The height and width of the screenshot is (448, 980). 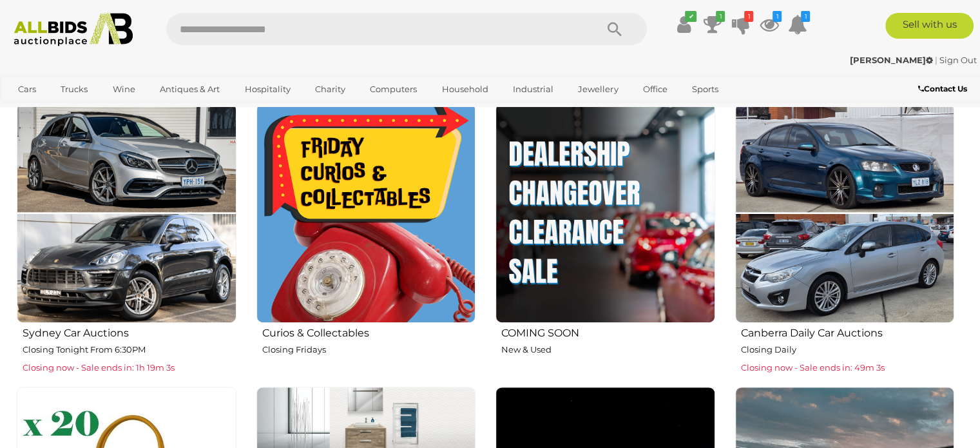 What do you see at coordinates (74, 89) in the screenshot?
I see `a: Trucks` at bounding box center [74, 89].